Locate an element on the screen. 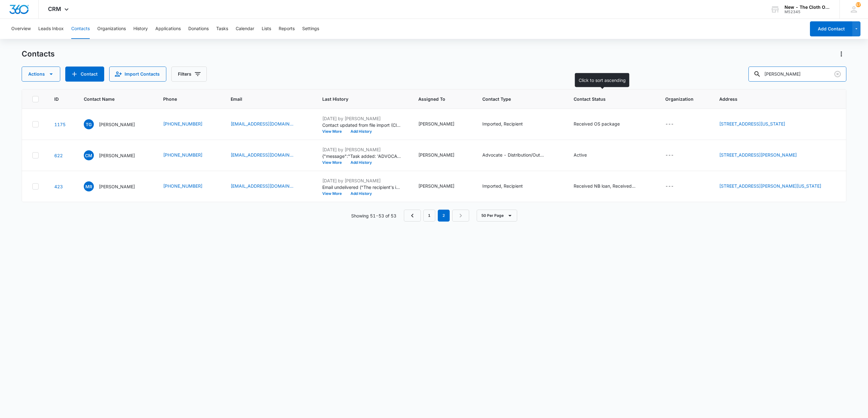  button: Calendar is located at coordinates (245, 29).